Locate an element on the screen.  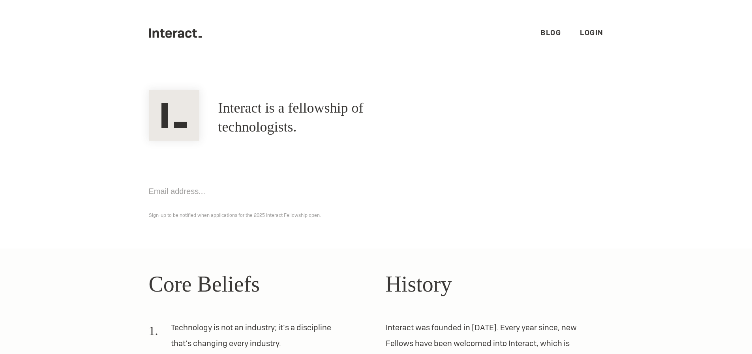
a: Login is located at coordinates (592, 32).